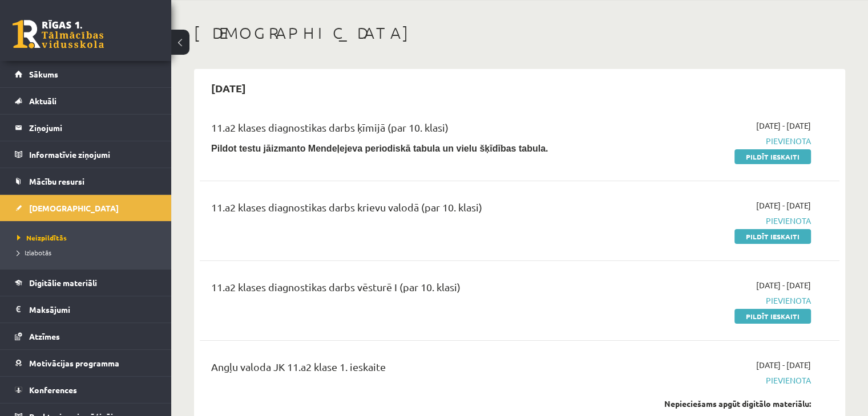 The width and height of the screenshot is (868, 416). I want to click on span: Izlabotās, so click(34, 253).